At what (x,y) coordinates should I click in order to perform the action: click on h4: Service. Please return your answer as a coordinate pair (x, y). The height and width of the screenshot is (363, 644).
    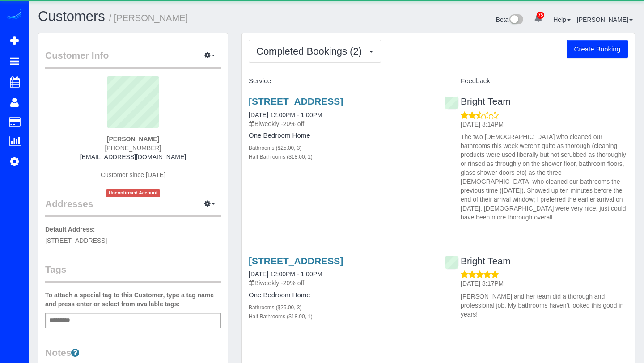
    Looking at the image, I should click on (340, 81).